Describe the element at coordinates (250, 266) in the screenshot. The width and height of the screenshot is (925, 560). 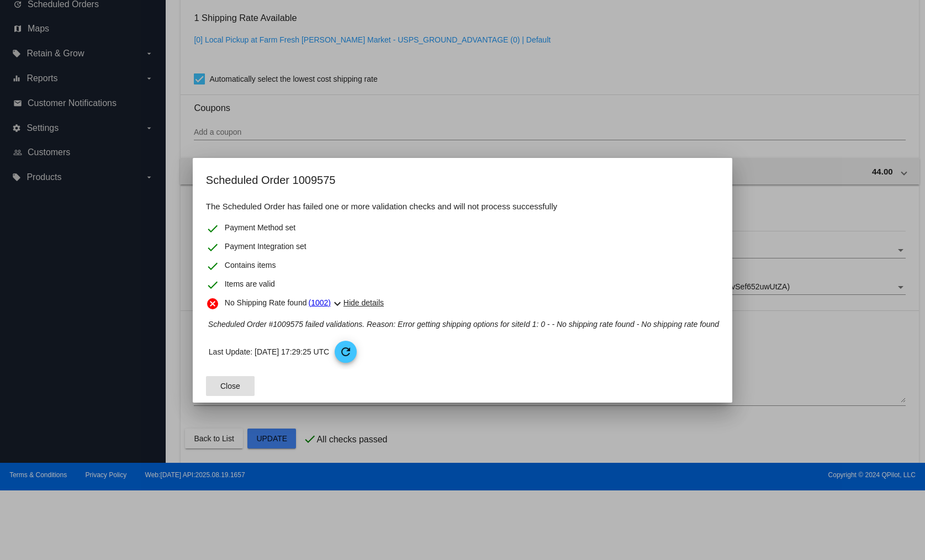
I see `span: Contains items` at that location.